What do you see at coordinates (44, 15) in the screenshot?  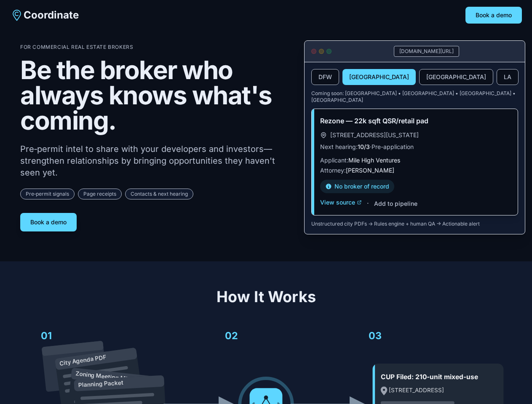 I see `a: Coordinate` at bounding box center [44, 15].